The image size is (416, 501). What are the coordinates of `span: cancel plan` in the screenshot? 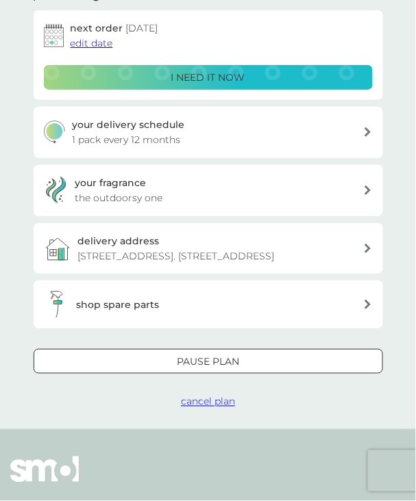 It's located at (207, 402).